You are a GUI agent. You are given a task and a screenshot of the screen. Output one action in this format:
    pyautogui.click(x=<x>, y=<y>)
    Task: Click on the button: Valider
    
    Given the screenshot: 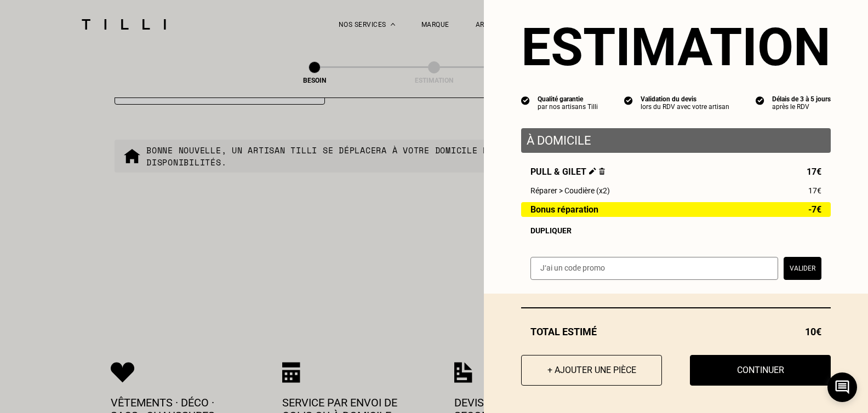 What is the action you would take?
    pyautogui.click(x=802, y=268)
    